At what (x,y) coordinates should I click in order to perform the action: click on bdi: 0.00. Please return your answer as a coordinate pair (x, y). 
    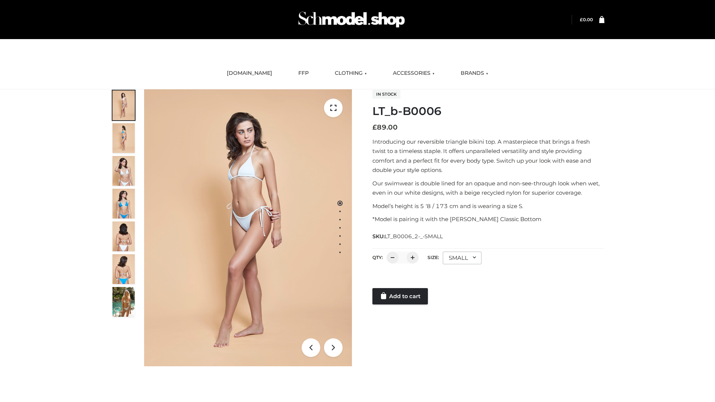
    Looking at the image, I should click on (586, 19).